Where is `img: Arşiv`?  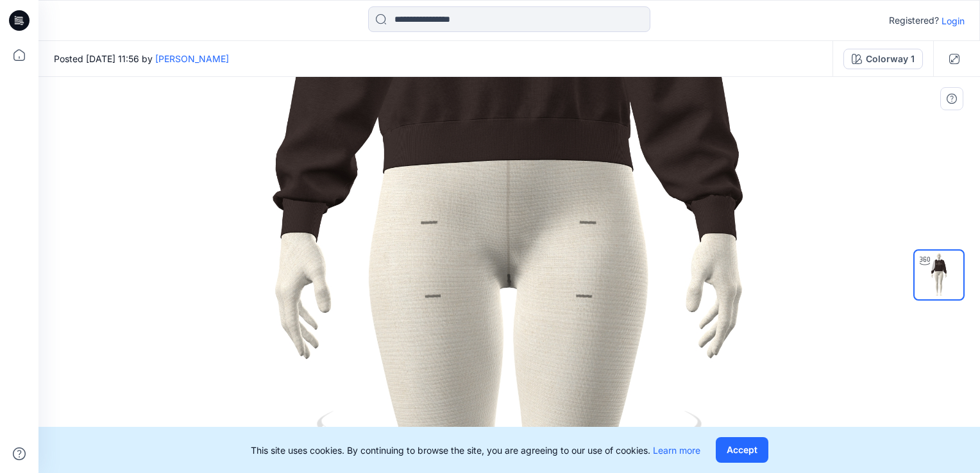
img: Arşiv is located at coordinates (939, 275).